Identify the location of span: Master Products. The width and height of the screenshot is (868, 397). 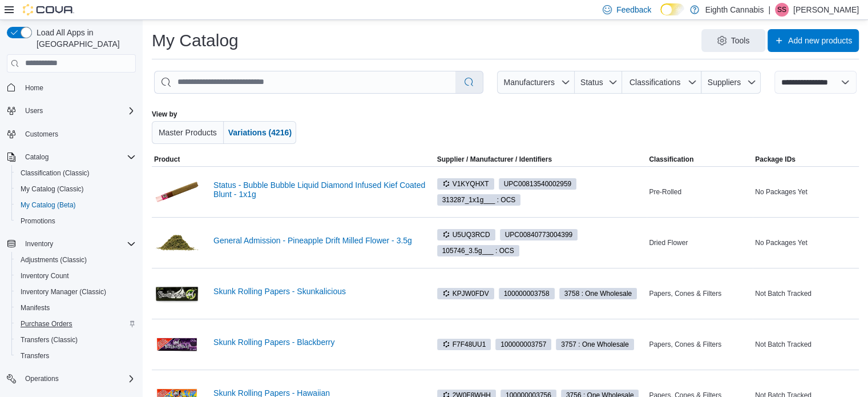
(188, 132).